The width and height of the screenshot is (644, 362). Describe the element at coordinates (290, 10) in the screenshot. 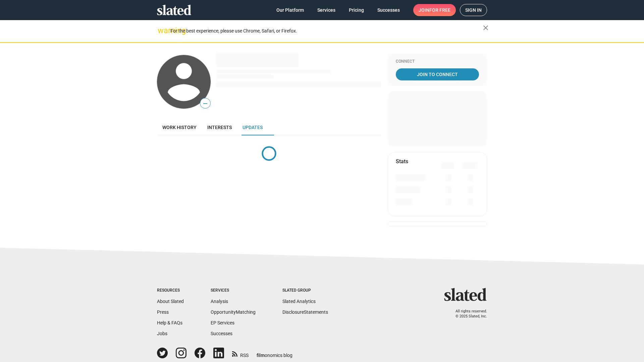

I see `span: Our Platform` at that location.